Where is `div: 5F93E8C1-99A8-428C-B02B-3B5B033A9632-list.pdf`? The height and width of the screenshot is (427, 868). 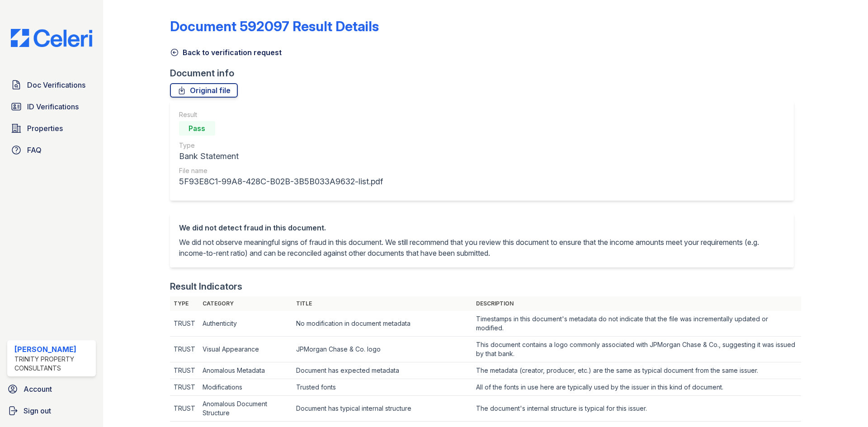 div: 5F93E8C1-99A8-428C-B02B-3B5B033A9632-list.pdf is located at coordinates (280, 182).